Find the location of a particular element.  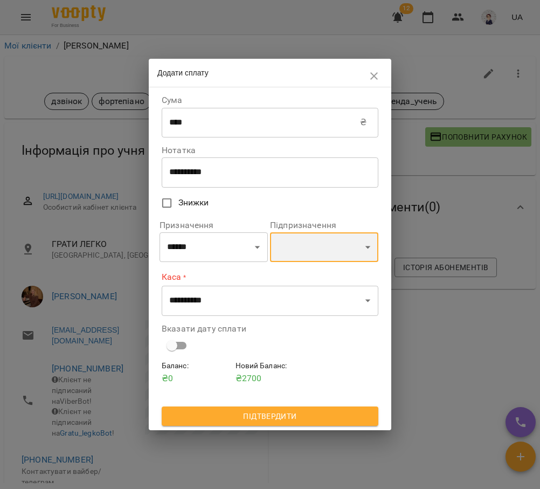

button: Підтвердити is located at coordinates (270, 416).